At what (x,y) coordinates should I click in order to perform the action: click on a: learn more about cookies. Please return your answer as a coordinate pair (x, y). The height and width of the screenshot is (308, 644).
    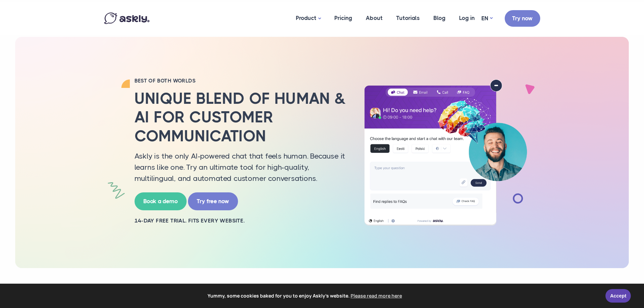
    Looking at the image, I should click on (376, 296).